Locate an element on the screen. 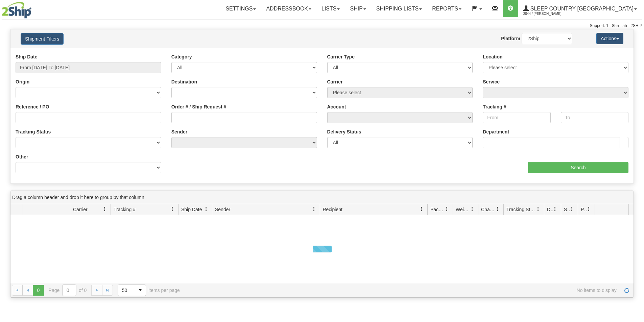 This screenshot has width=644, height=322. a: Lists is located at coordinates (330, 9).